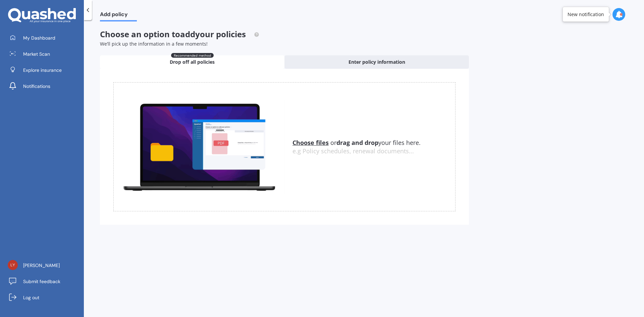 The image size is (644, 317). I want to click on span: My Dashboard, so click(39, 38).